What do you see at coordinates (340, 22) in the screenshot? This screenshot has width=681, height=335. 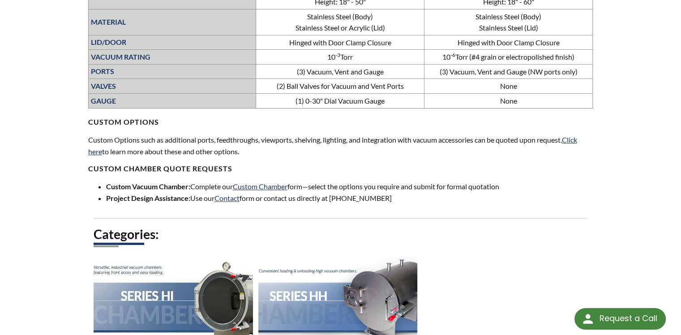 I see `td: Stainless Steel (Body) Stainless Steel or Acrylic (Lid)` at bounding box center [340, 22].